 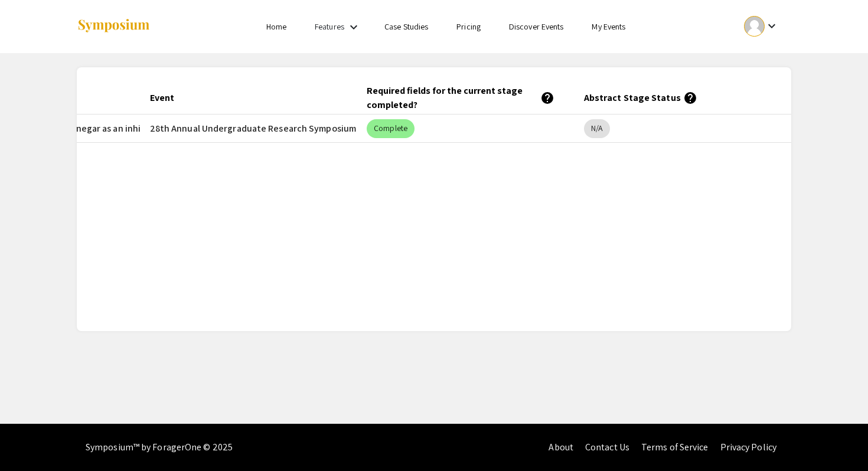 What do you see at coordinates (24, 24) in the screenshot?
I see `img: logo_orange.svg` at bounding box center [24, 24].